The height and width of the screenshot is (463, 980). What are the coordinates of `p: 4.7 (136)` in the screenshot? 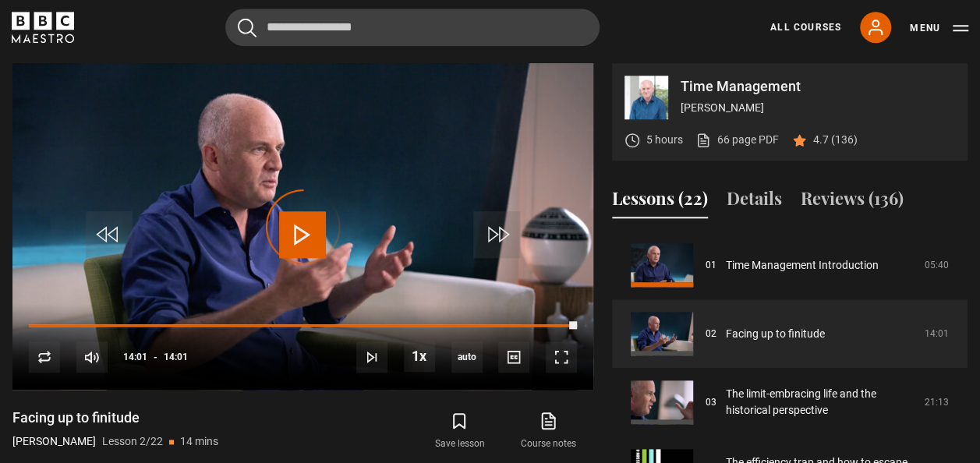 It's located at (835, 139).